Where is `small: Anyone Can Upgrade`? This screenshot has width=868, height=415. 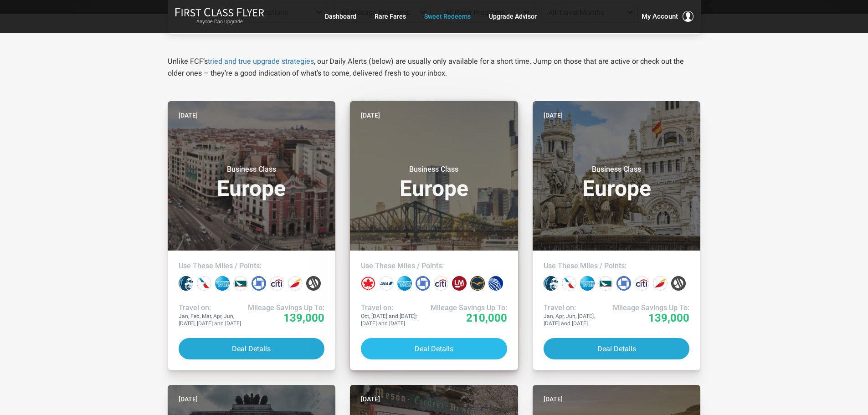 small: Anyone Can Upgrade is located at coordinates (220, 22).